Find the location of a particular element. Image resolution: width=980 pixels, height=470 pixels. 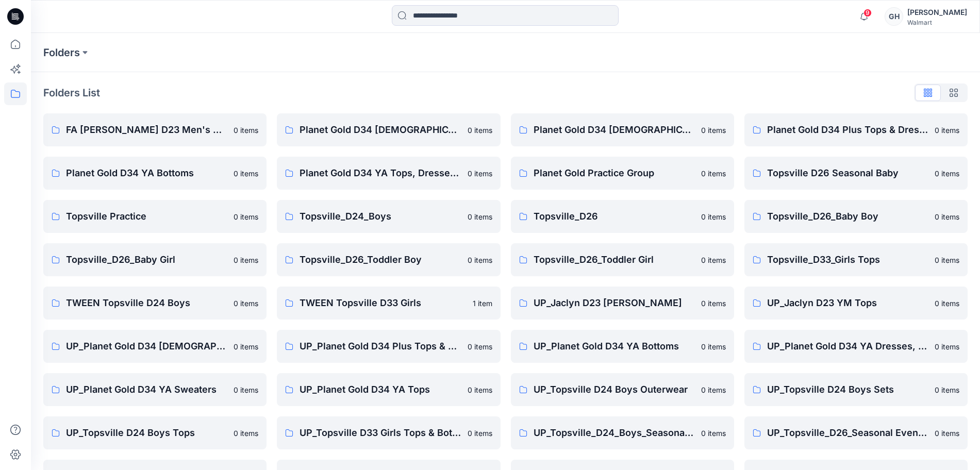

a: UP_Planet Gold D34 YA Dresses, Sets, and Rompers0 items is located at coordinates (856, 347).